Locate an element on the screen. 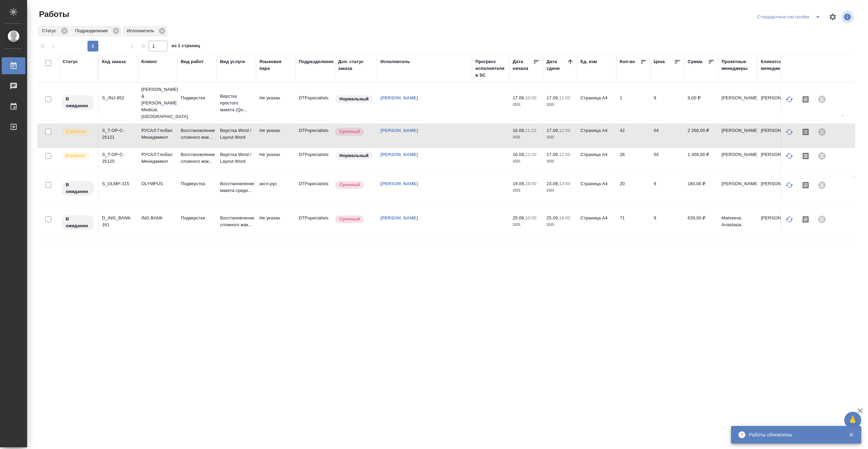 Image resolution: width=868 pixels, height=449 pixels. p: Срочный is located at coordinates (350, 220).